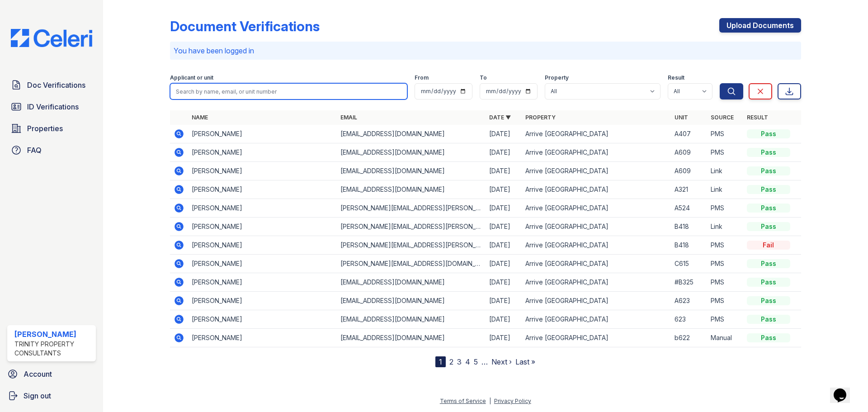 This screenshot has width=868, height=412. I want to click on span: ID Verifications, so click(53, 106).